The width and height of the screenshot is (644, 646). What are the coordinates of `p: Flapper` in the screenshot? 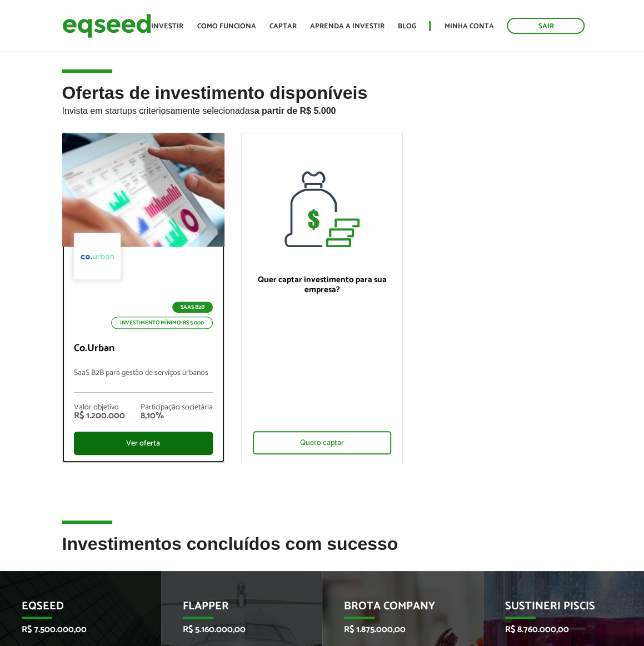 It's located at (233, 609).